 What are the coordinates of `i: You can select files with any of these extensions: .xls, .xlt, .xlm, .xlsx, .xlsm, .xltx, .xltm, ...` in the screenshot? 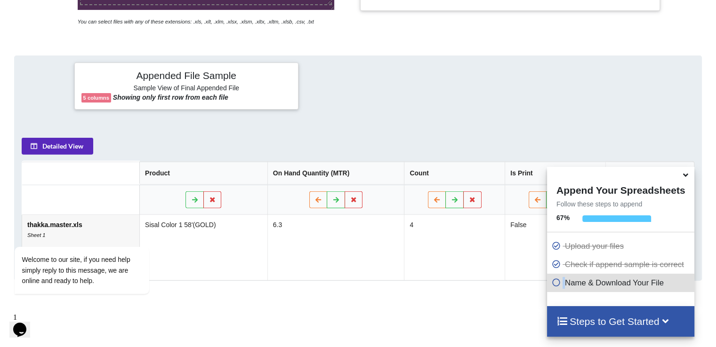 It's located at (196, 22).